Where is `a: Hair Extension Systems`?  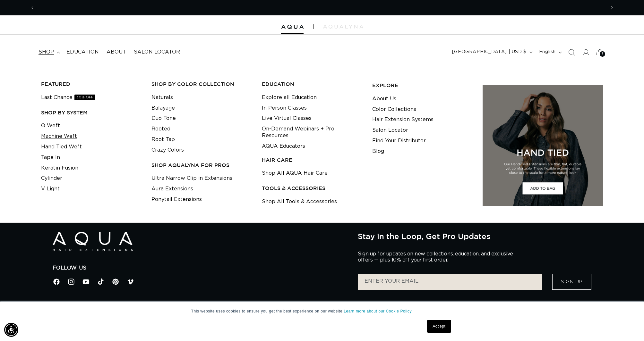 a: Hair Extension Systems is located at coordinates (403, 120).